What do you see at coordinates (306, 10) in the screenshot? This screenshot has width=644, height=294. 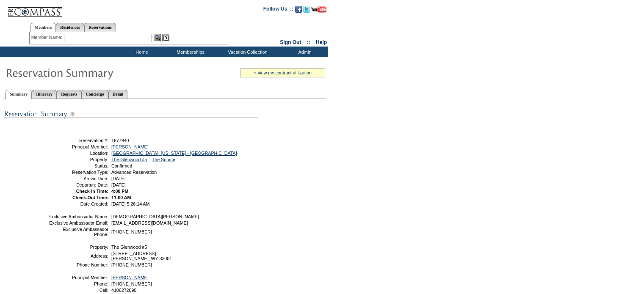 I see `img: Follow us on Twitter` at bounding box center [306, 10].